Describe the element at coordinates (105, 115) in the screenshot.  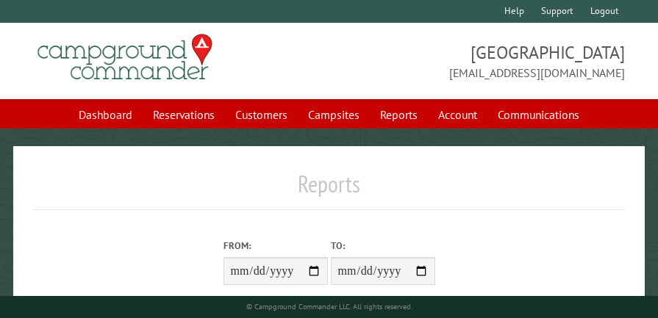
I see `a: Dashboard` at that location.